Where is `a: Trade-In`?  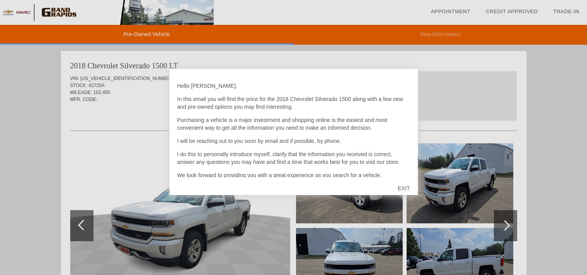
a: Trade-In is located at coordinates (566, 11).